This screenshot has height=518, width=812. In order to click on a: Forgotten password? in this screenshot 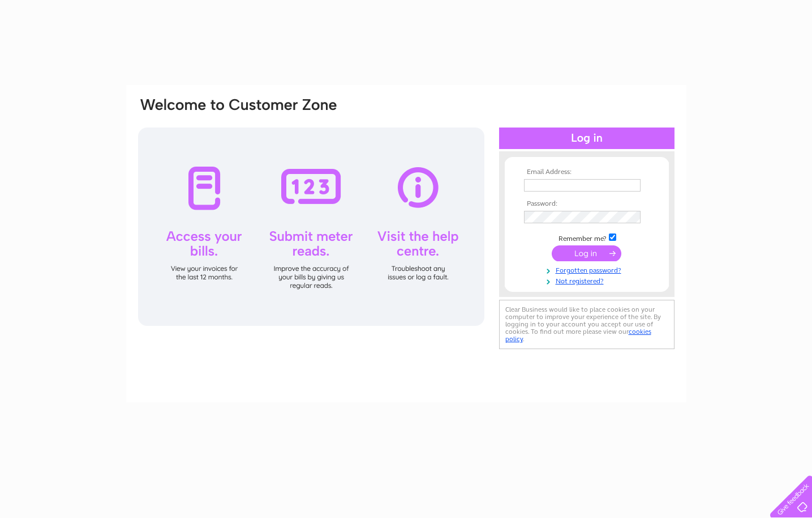, I will do `click(588, 269)`.